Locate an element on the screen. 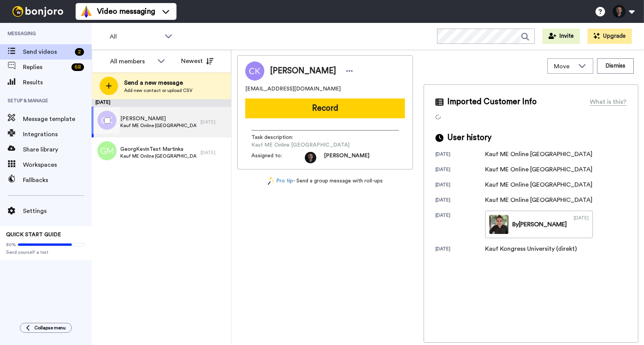 The height and width of the screenshot is (345, 644). span: All is located at coordinates (135, 36).